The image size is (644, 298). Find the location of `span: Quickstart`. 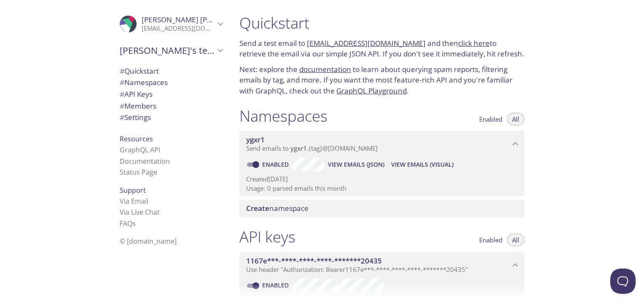

span: Quickstart is located at coordinates (139, 71).